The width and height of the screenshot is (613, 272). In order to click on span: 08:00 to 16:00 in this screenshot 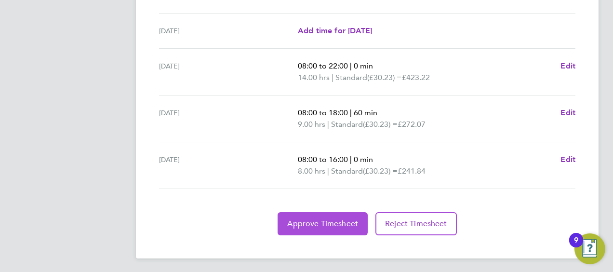, I will do `click(323, 159)`.